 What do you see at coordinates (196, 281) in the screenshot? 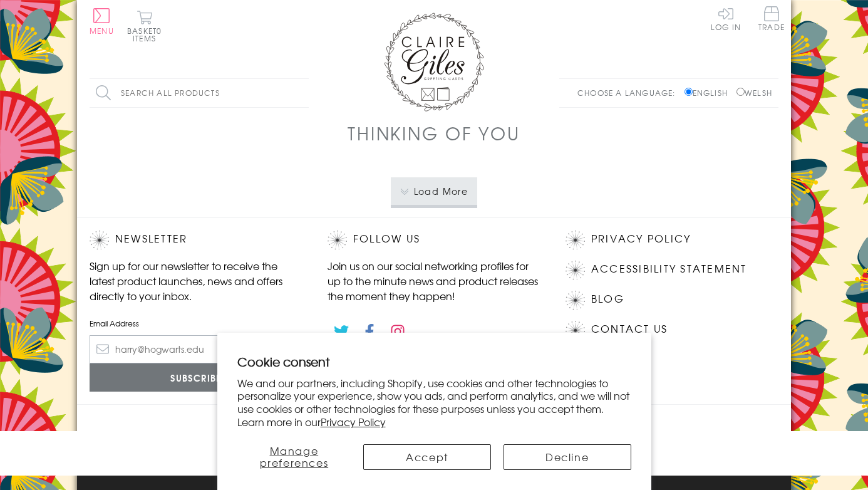
I see `p: Sign up for our newsletter to receive the latest product launches, news and offers directly to yo...` at bounding box center [196, 281].